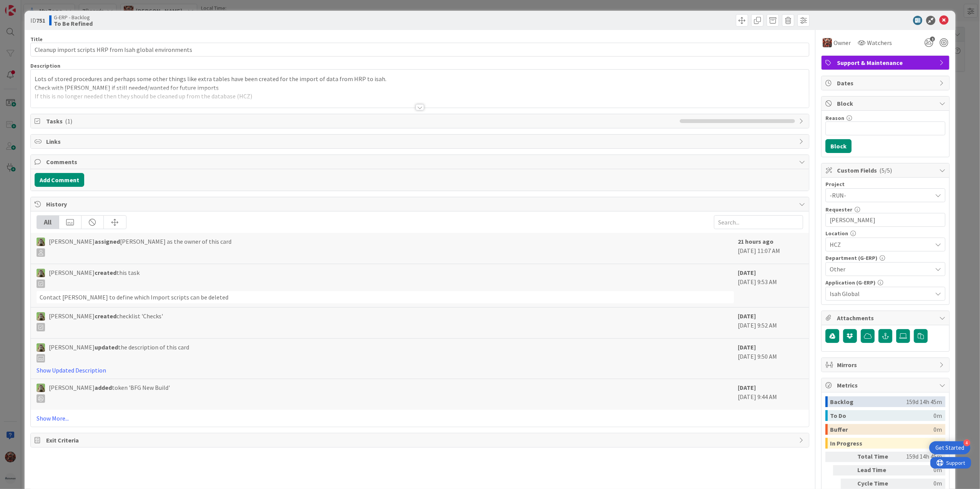 This screenshot has height=489, width=980. I want to click on b: To Be Refined, so click(73, 23).